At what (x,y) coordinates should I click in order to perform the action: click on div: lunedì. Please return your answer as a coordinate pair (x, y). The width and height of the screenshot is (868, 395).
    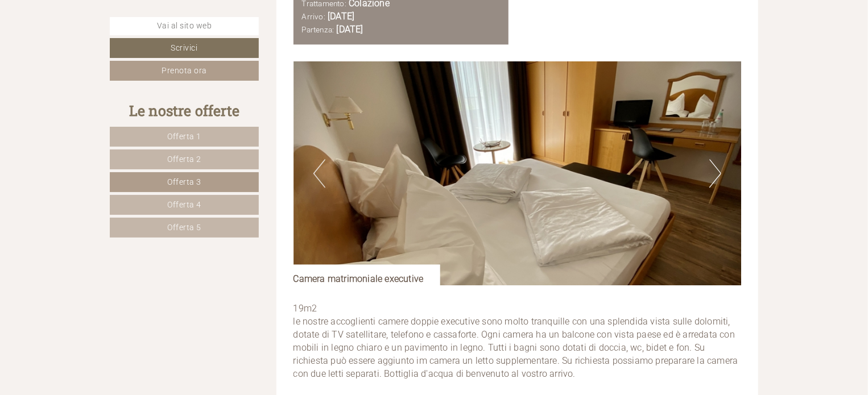
    Looking at the image, I should click on (224, 19).